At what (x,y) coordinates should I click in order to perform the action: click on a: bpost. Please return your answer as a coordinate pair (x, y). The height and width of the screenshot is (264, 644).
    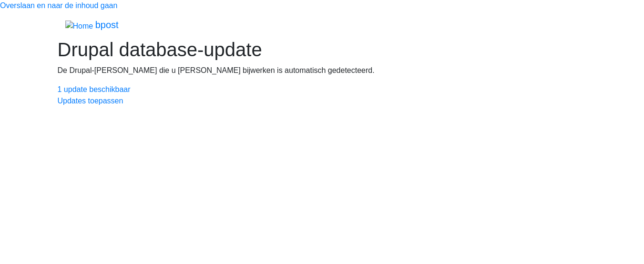
    Looking at the image, I should click on (107, 25).